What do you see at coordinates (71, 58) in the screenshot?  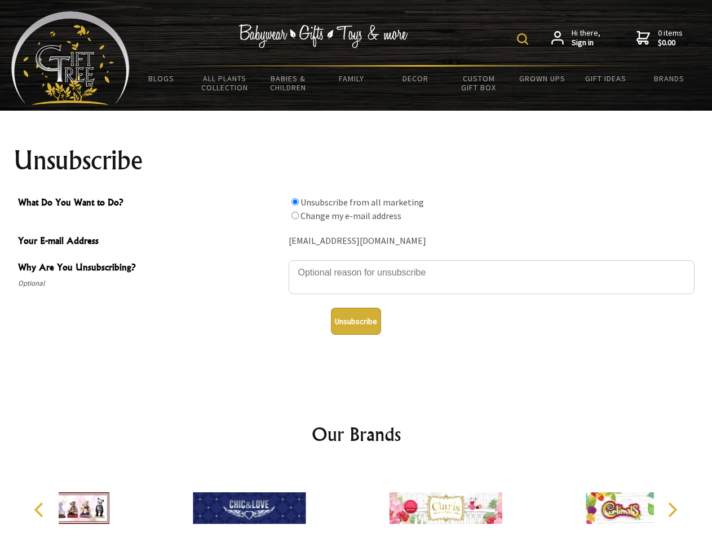 I see `img: Babyware - Gifts - Toys and more...` at bounding box center [71, 58].